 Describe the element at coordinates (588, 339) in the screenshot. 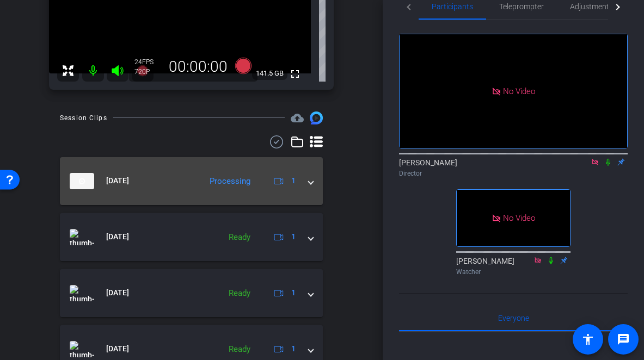

I see `mat-icon: accessibility` at that location.